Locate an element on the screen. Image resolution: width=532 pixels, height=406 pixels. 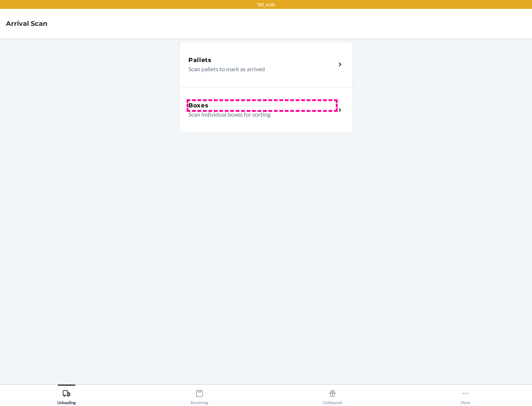
h4: Arrival Scan is located at coordinates (26, 23).